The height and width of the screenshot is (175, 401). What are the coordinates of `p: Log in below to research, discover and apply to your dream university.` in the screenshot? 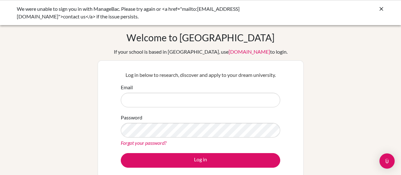 It's located at (200, 75).